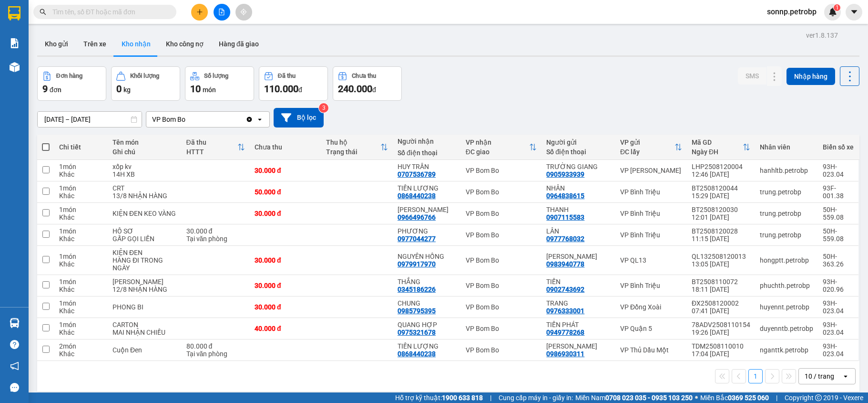 The image size is (868, 403). Describe the element at coordinates (565, 217) in the screenshot. I see `div: 0907115583` at that location.